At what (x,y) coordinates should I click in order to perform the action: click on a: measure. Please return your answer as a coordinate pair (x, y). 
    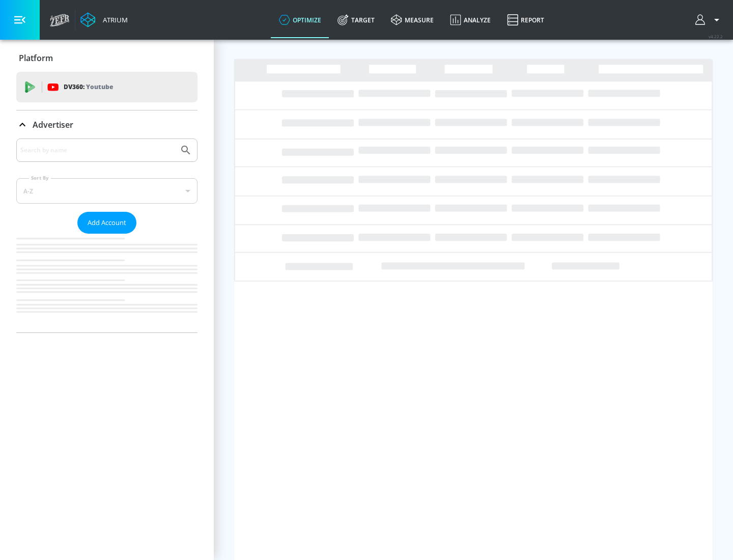
    Looking at the image, I should click on (412, 20).